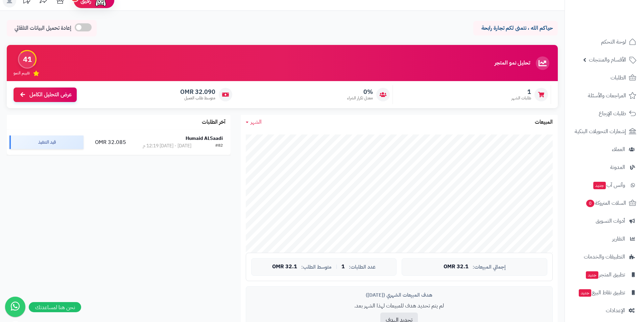 The height and width of the screenshot is (322, 644). What do you see at coordinates (607, 60) in the screenshot?
I see `span: الأقسام والمنتجات` at bounding box center [607, 60].